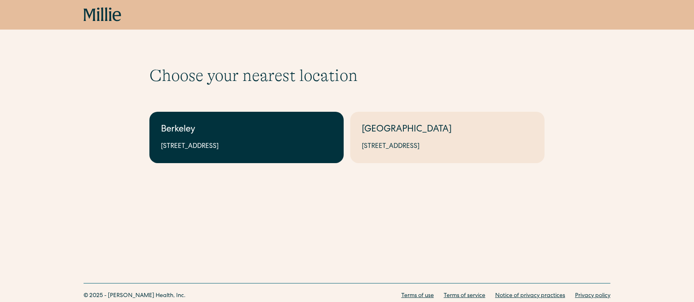 The height and width of the screenshot is (302, 694). I want to click on a: Notice of privacy practices, so click(530, 296).